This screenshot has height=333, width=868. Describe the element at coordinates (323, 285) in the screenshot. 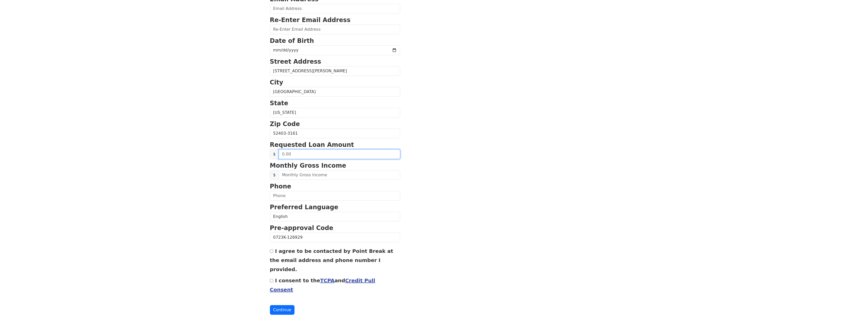

I see `label: I consent to the and` at that location.